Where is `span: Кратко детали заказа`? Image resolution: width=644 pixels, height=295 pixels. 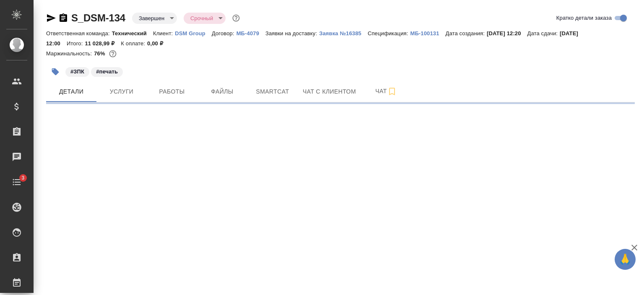 span: Кратко детали заказа is located at coordinates (584, 18).